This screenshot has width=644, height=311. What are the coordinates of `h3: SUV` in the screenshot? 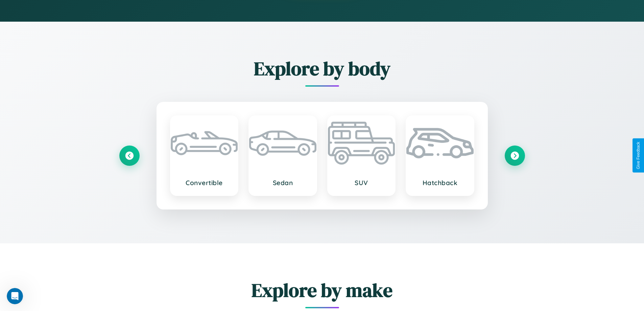 It's located at (362, 183).